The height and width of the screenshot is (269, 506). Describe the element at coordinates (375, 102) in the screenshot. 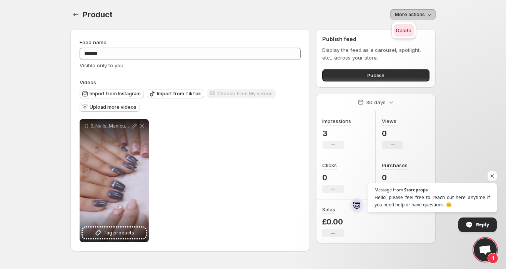

I see `p: 30 days` at that location.